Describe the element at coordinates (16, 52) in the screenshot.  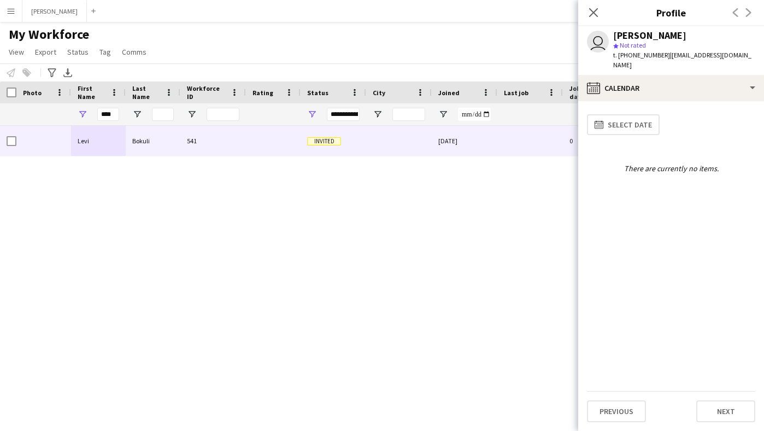
I see `a: View` at that location.